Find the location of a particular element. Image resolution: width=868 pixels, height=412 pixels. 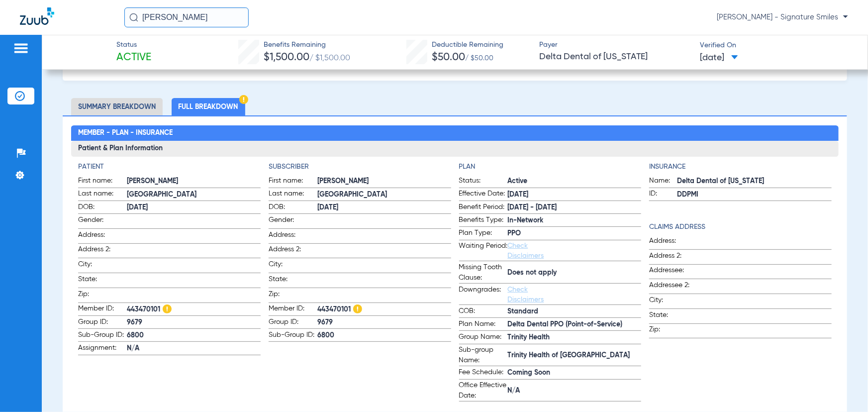

img: hamburger-icon is located at coordinates (21, 48).